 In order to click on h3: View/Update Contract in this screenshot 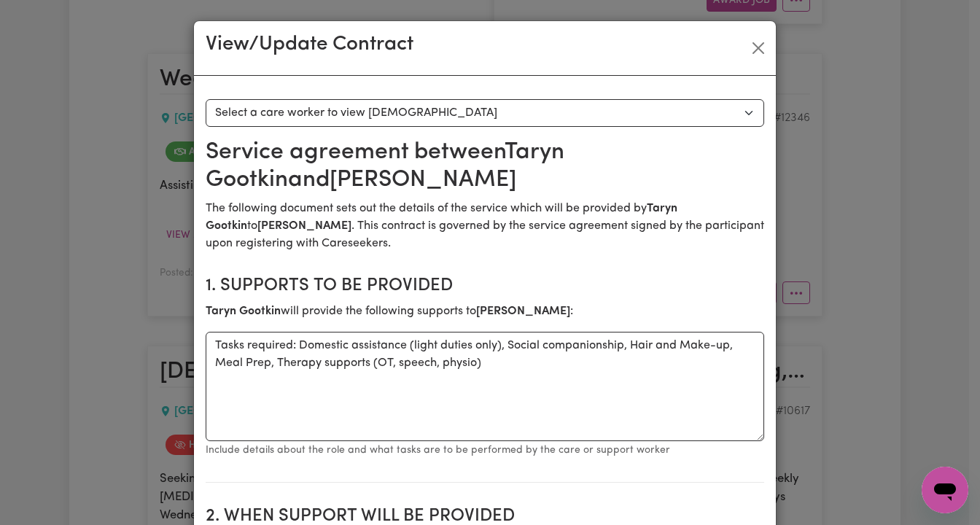, I will do `click(309, 45)`.